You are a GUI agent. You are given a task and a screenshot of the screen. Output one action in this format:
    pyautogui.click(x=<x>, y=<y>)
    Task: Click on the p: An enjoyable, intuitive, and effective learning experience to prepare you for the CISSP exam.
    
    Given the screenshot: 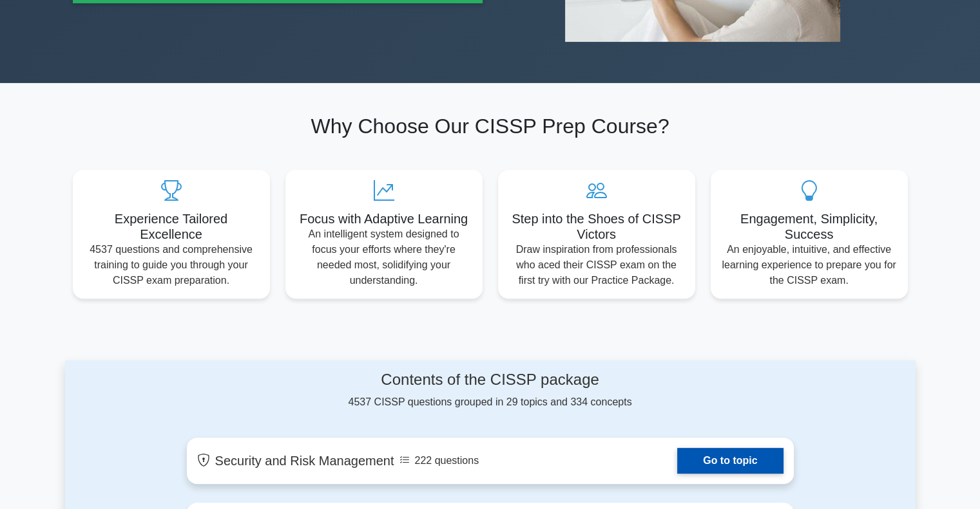 What is the action you would take?
    pyautogui.click(x=810, y=266)
    